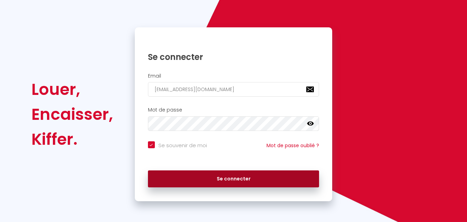  What do you see at coordinates (234, 76) in the screenshot?
I see `h2: Email` at bounding box center [234, 76].